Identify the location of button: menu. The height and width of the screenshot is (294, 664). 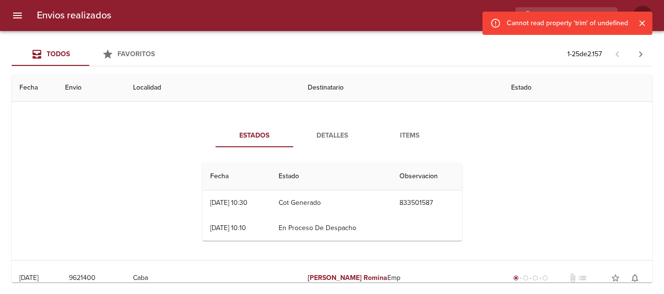
(17, 16).